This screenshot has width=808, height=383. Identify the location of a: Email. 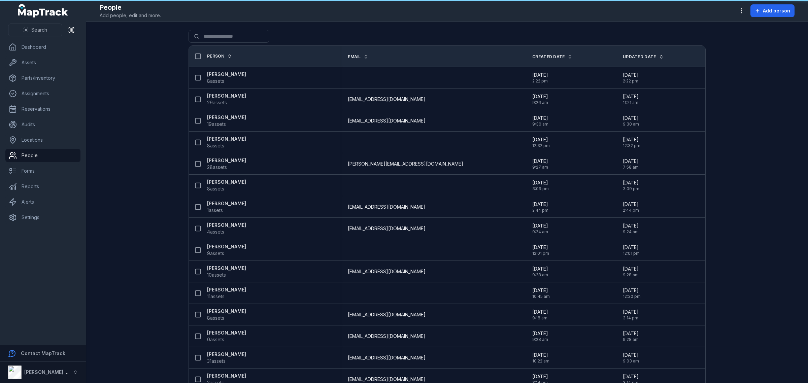
(358, 57).